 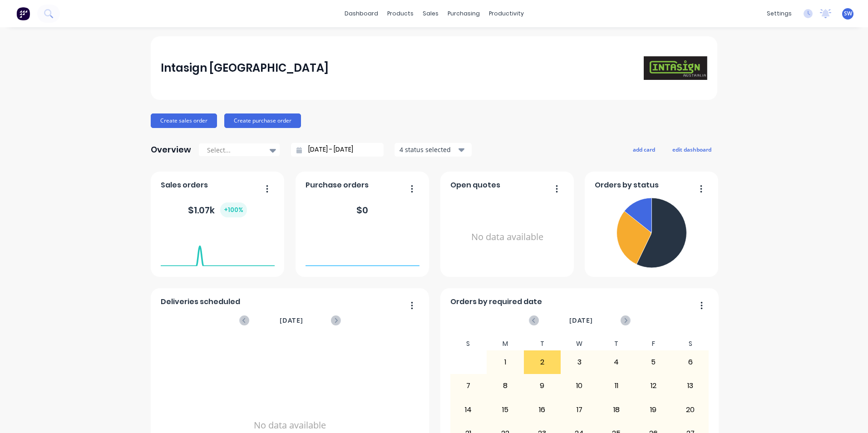 What do you see at coordinates (475, 185) in the screenshot?
I see `span: Open quotes` at bounding box center [475, 185].